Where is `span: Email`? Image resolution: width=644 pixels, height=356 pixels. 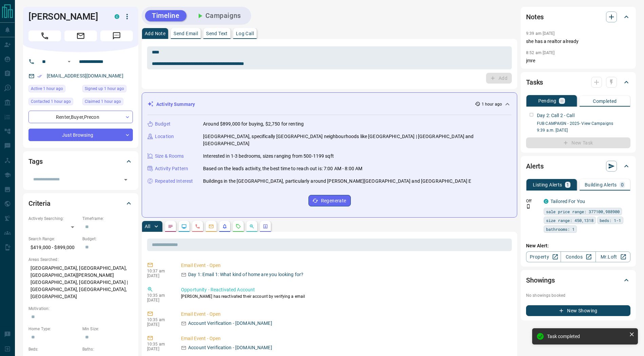 span: Email is located at coordinates (81, 36).